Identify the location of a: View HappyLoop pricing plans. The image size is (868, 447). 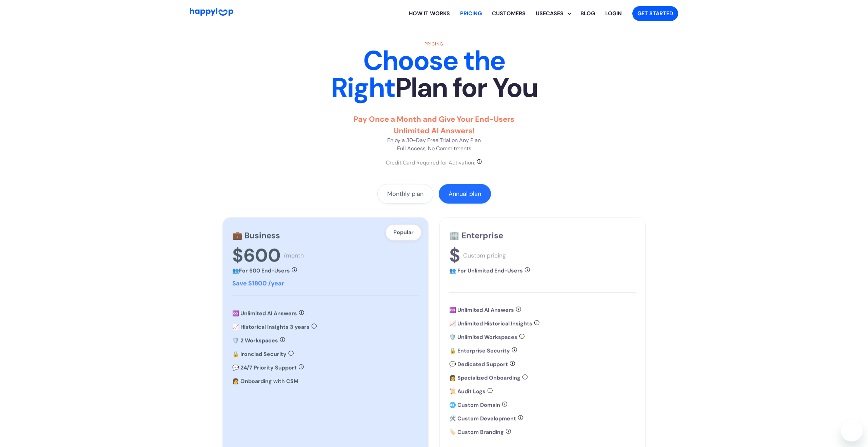
(471, 14).